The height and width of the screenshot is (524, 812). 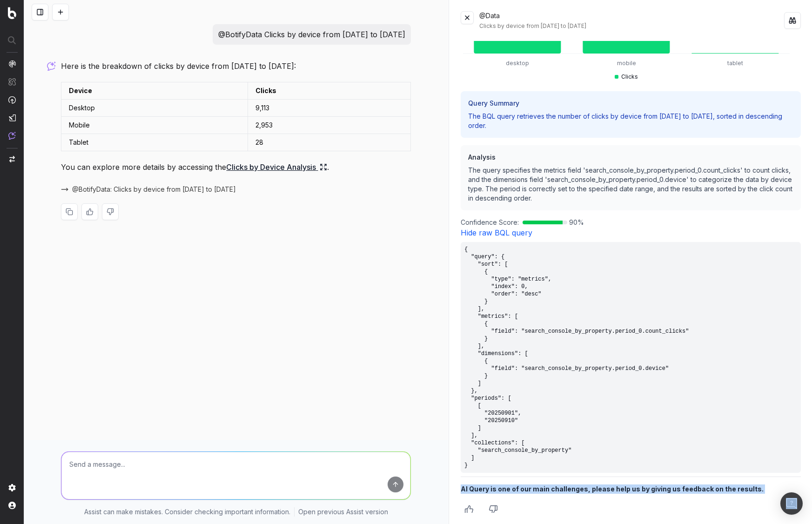 What do you see at coordinates (735, 63) in the screenshot?
I see `tspan: tablet` at bounding box center [735, 63].